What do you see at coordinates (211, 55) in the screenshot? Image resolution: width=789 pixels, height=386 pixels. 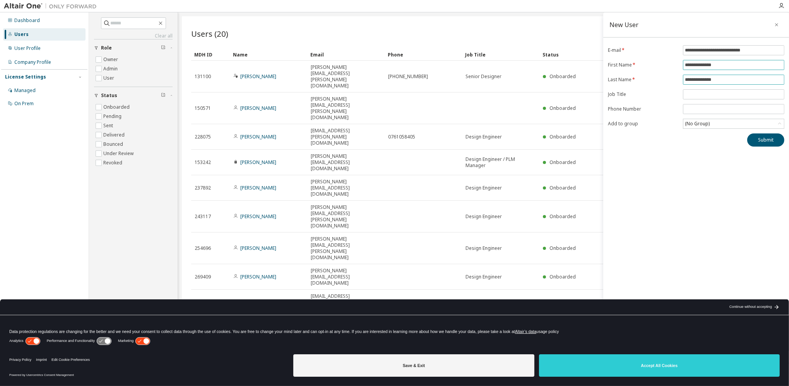 I see `div: MDH ID` at bounding box center [211, 55].